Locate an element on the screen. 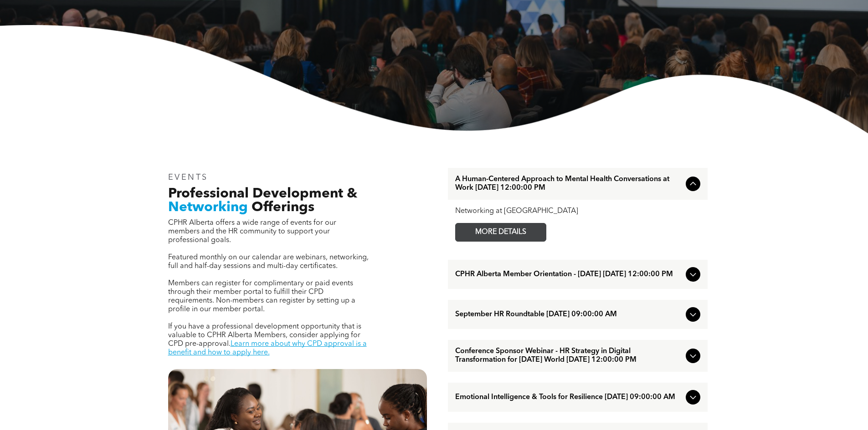 This screenshot has width=868, height=430. span: If you have a professional development opportunity that is valuable to CPHR Alberta Members, cons... is located at coordinates (265, 335).